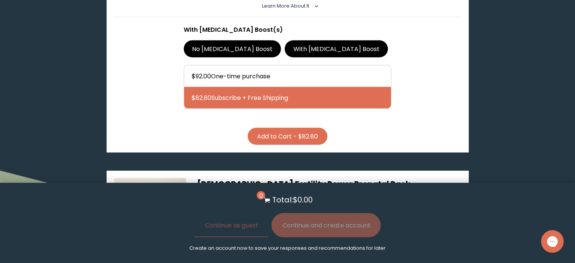 The height and width of the screenshot is (263, 575). What do you see at coordinates (287, 6) in the screenshot?
I see `summary: Learn More About it <` at bounding box center [287, 6].